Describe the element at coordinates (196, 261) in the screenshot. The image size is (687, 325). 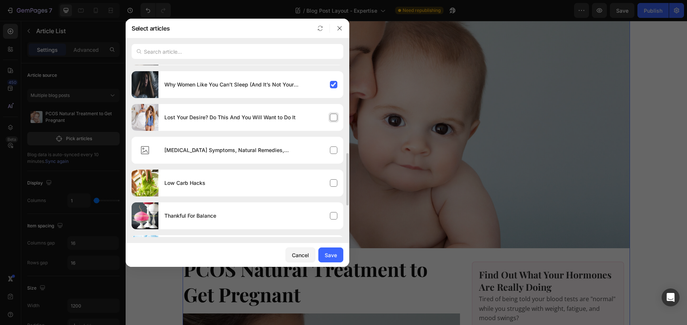
I see `a: PCOS Natural Treatment to Get Pregnant` at that location.